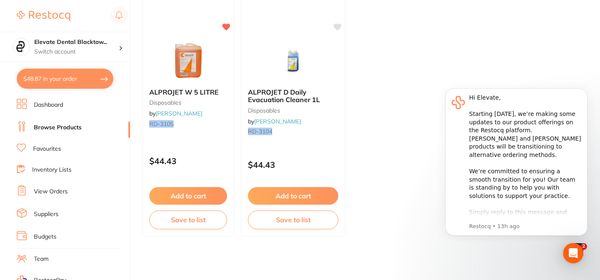 This screenshot has height=280, width=600. I want to click on a: Browse Products, so click(58, 128).